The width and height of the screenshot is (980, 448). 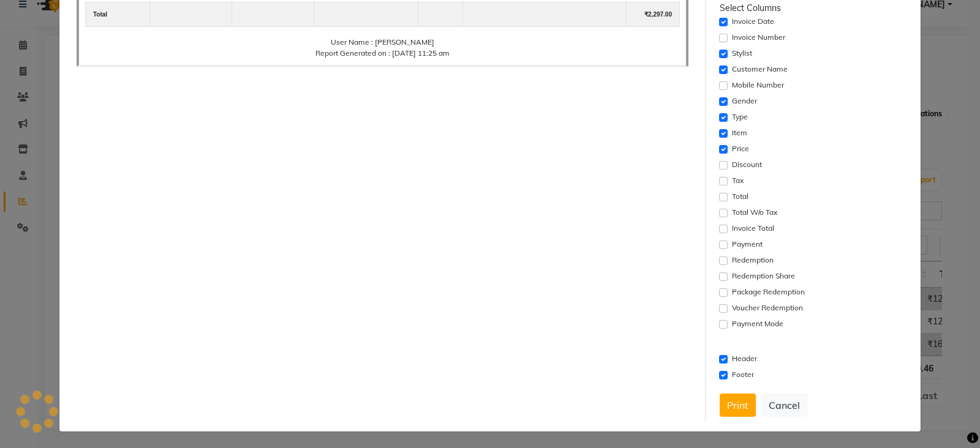 I want to click on td: ₹2,297.00, so click(x=652, y=14).